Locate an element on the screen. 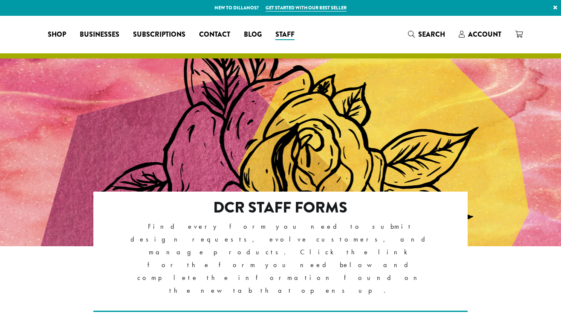 The image size is (561, 332). h2: DCR Staff Forms is located at coordinates (281, 207).